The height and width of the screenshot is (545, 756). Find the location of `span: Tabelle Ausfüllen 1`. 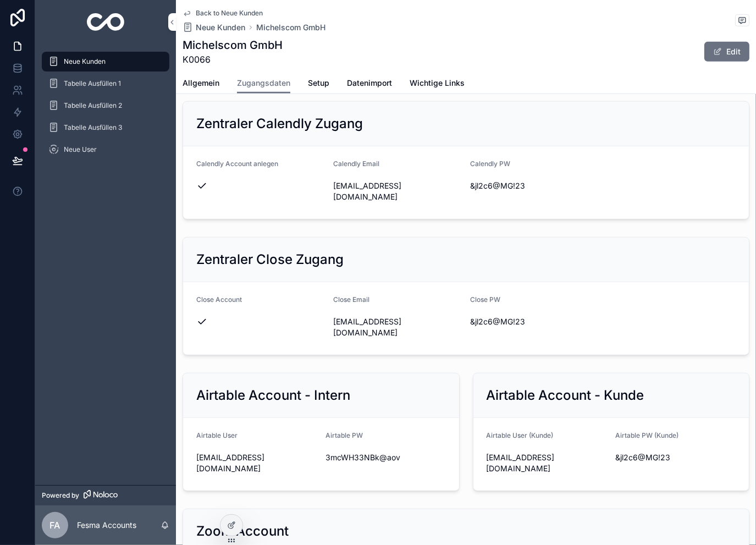

span: Tabelle Ausfüllen 1 is located at coordinates (92, 83).